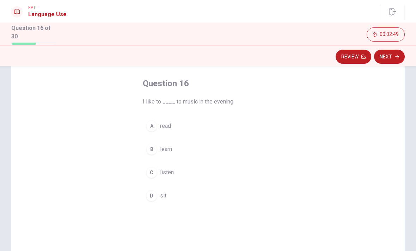 Image resolution: width=416 pixels, height=251 pixels. What do you see at coordinates (47, 8) in the screenshot?
I see `span: EPT` at bounding box center [47, 8].